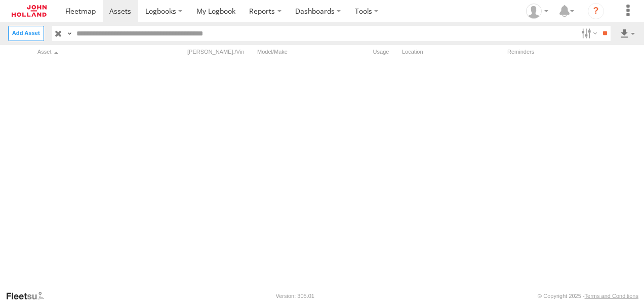 The height and width of the screenshot is (301, 644). Describe the element at coordinates (367, 52) in the screenshot. I see `div: Usage` at that location.